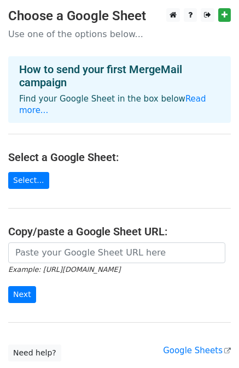 This screenshot has height=368, width=239. What do you see at coordinates (22, 295) in the screenshot?
I see `input: Next` at bounding box center [22, 295].